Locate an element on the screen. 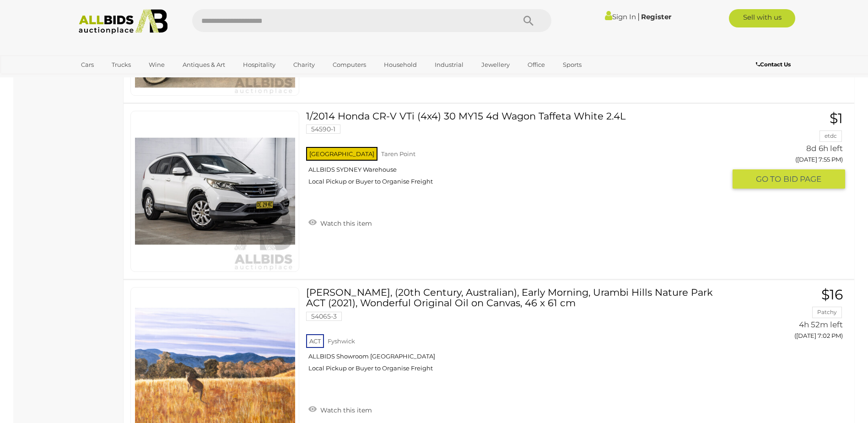  a: Charity is located at coordinates (304, 64).